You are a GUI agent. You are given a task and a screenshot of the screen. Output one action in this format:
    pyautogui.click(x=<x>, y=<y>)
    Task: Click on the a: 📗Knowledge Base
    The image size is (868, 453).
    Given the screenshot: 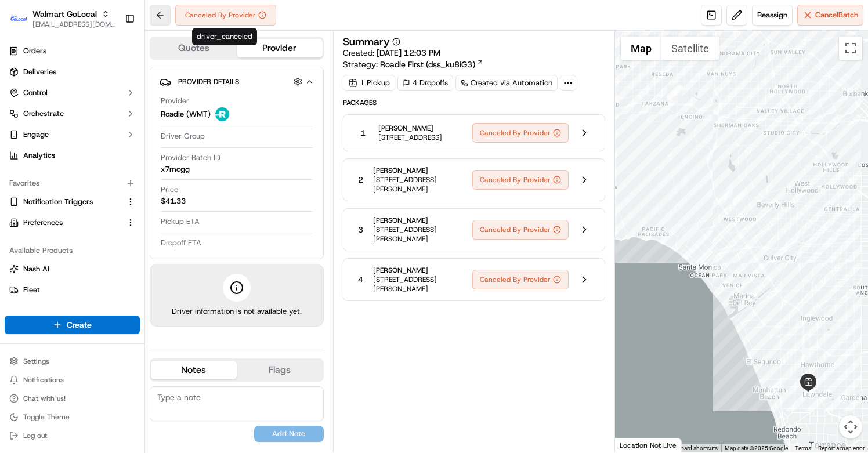 What is the action you would take?
    pyautogui.click(x=50, y=174)
    